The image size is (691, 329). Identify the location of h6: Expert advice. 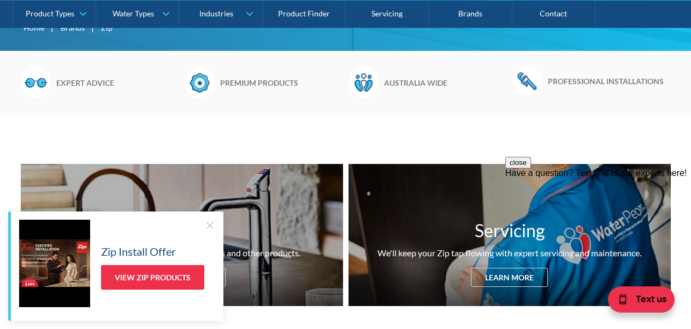
(117, 82).